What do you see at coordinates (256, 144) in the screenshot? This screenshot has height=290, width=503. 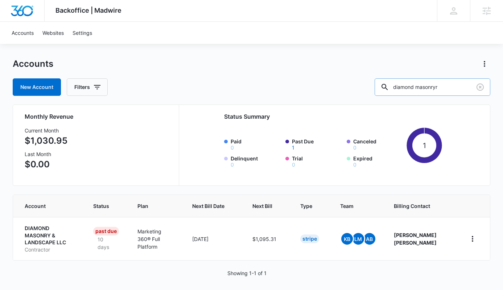 I see `label: Paid` at bounding box center [256, 144].